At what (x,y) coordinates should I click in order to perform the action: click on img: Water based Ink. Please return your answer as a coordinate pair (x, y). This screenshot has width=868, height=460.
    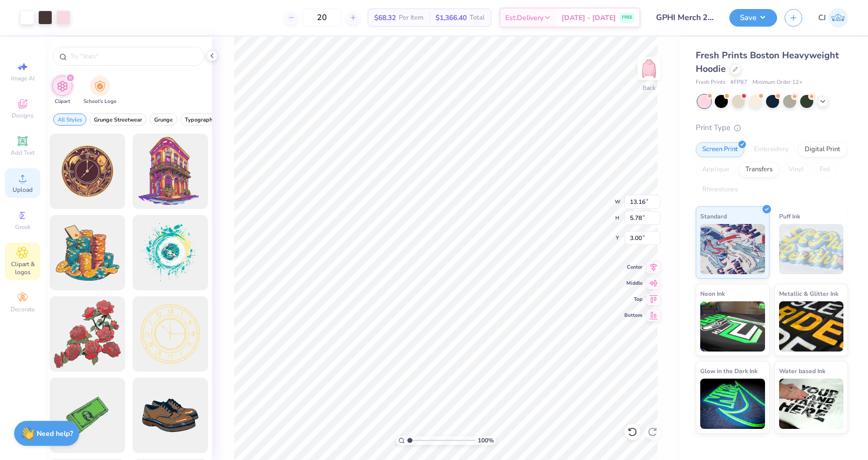
    Looking at the image, I should click on (811, 404).